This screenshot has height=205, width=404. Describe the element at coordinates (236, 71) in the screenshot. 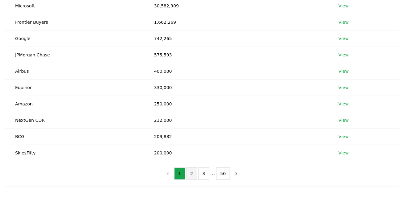

I see `td: 400,000` at that location.